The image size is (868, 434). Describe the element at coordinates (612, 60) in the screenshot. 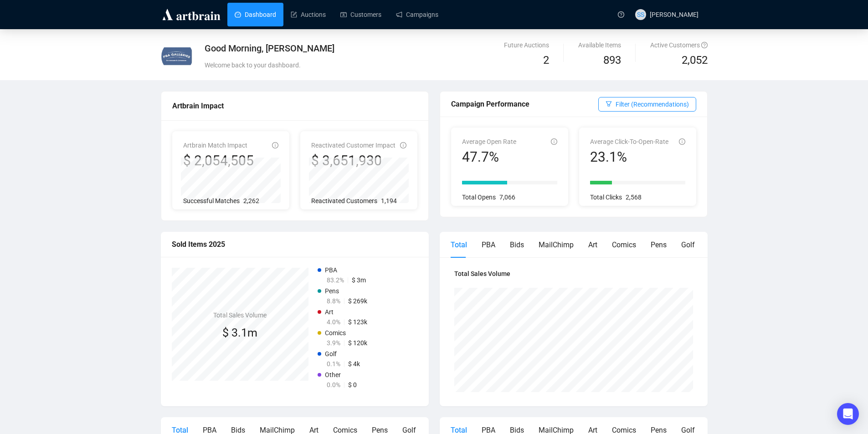

I see `span: 893` at that location.